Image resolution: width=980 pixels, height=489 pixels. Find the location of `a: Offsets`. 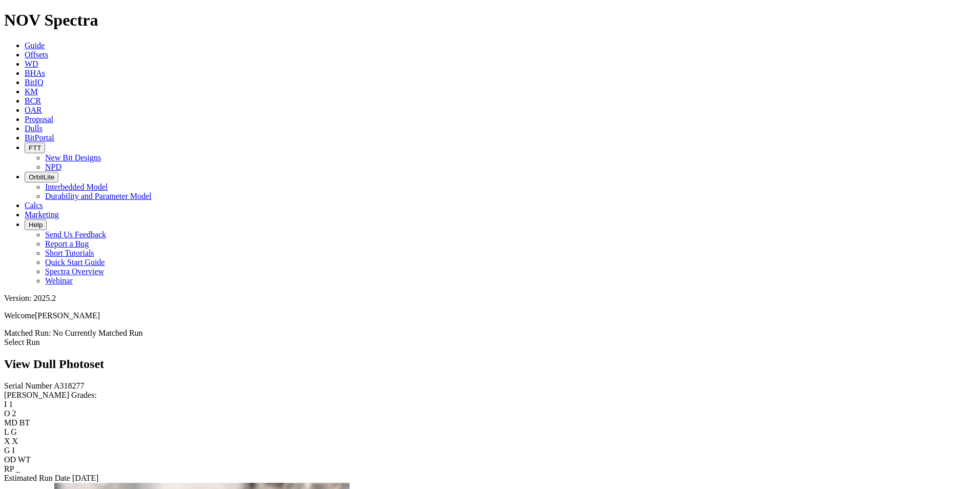

a: Offsets is located at coordinates (37, 55).